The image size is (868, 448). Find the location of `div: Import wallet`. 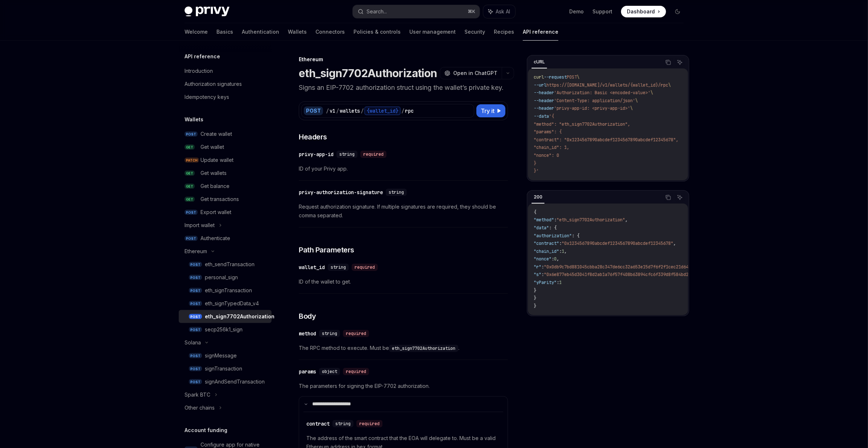

div: Import wallet is located at coordinates (200, 225).